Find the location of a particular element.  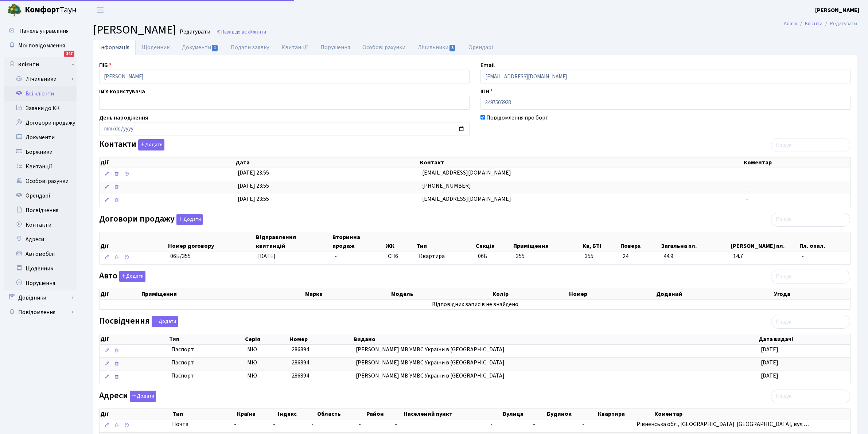

span: Почта is located at coordinates (180, 424).